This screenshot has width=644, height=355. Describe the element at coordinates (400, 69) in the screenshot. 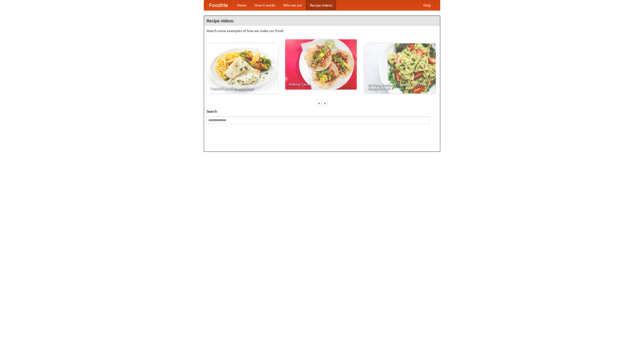

I see `a: An Easy, Summery Tomato Pasta That's Ready for Fall` at that location.